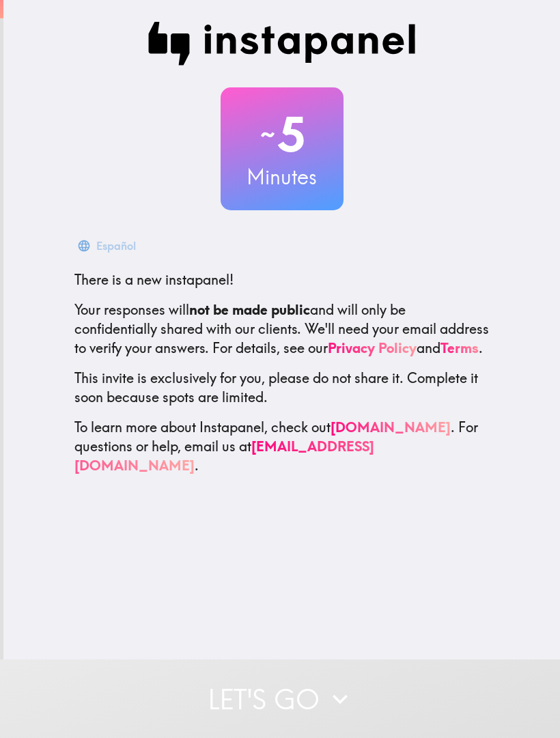 This screenshot has width=560, height=738. Describe the element at coordinates (116, 246) in the screenshot. I see `div: Español` at that location.